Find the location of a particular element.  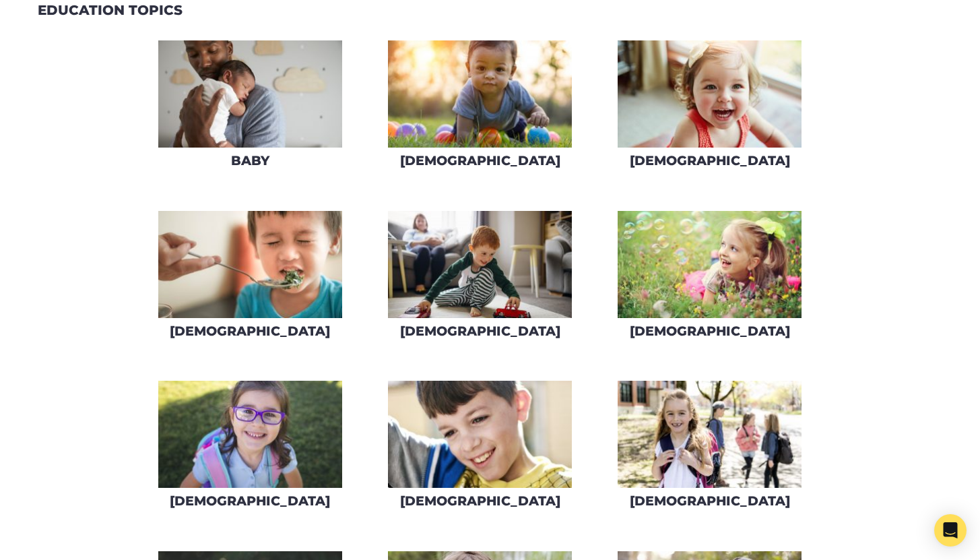

div: Open Intercom Messenger is located at coordinates (950, 530).